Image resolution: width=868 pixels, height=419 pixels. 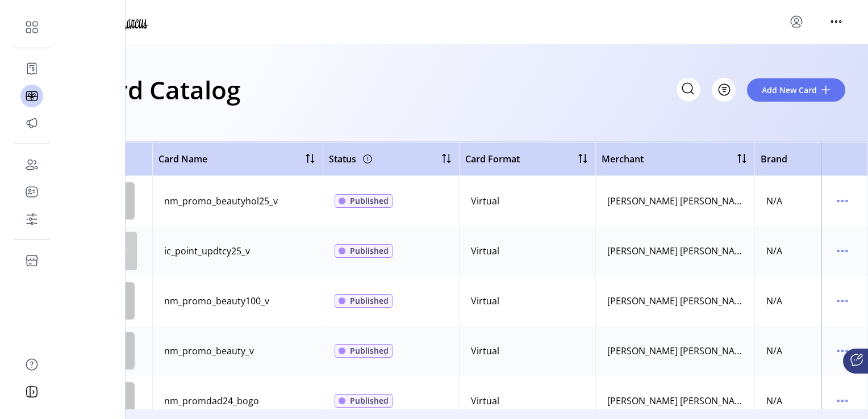 What do you see at coordinates (623, 160) in the screenshot?
I see `span: Merchant` at bounding box center [623, 160].